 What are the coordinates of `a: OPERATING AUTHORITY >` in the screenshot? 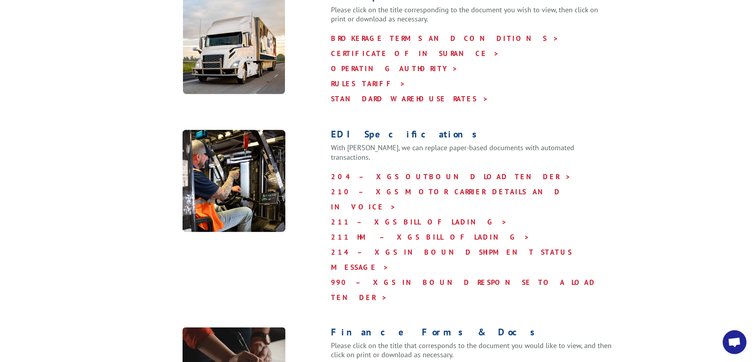 It's located at (394, 68).